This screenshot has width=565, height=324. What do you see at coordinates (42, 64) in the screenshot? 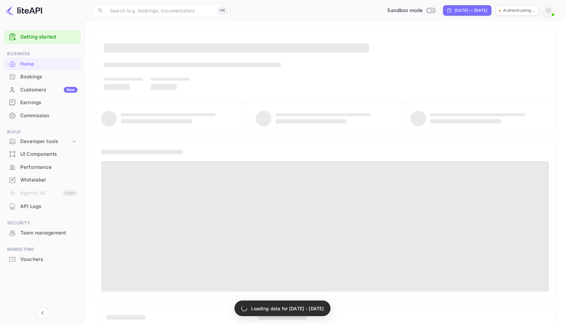
I see `a: Home` at bounding box center [42, 64].